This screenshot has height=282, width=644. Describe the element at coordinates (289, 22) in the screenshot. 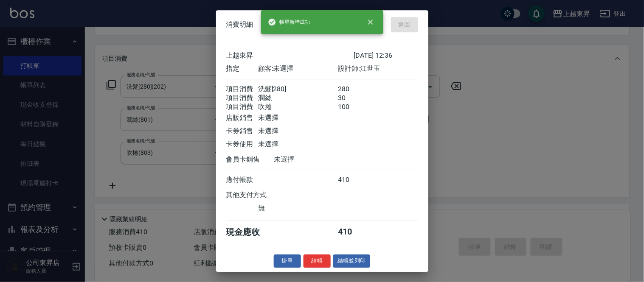

I see `span: 帳單新增成功` at that location.